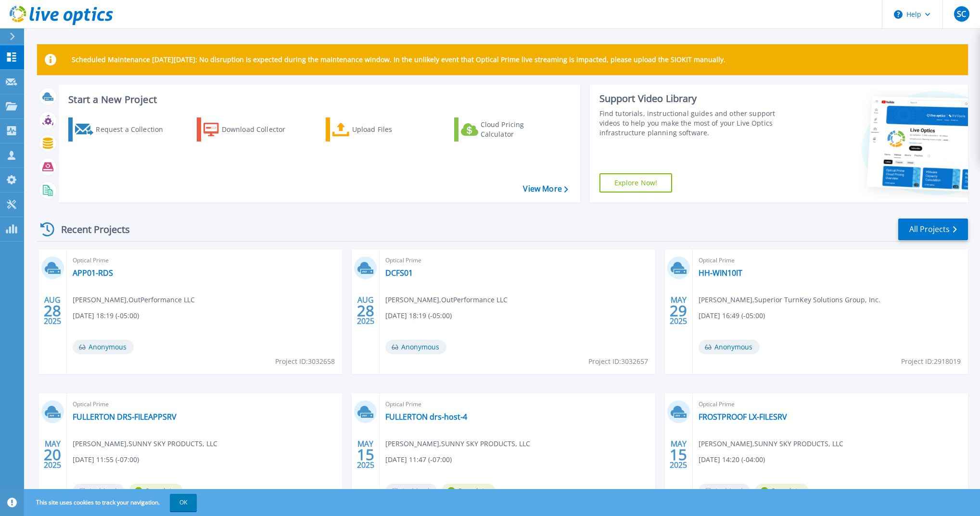  What do you see at coordinates (696, 99) in the screenshot?
I see `div: Support Video Library` at bounding box center [696, 99].